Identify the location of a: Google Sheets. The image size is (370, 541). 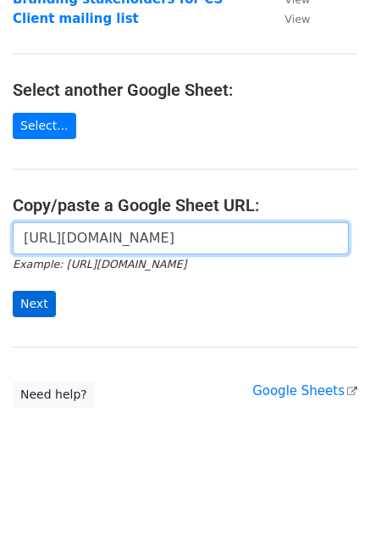
(305, 391).